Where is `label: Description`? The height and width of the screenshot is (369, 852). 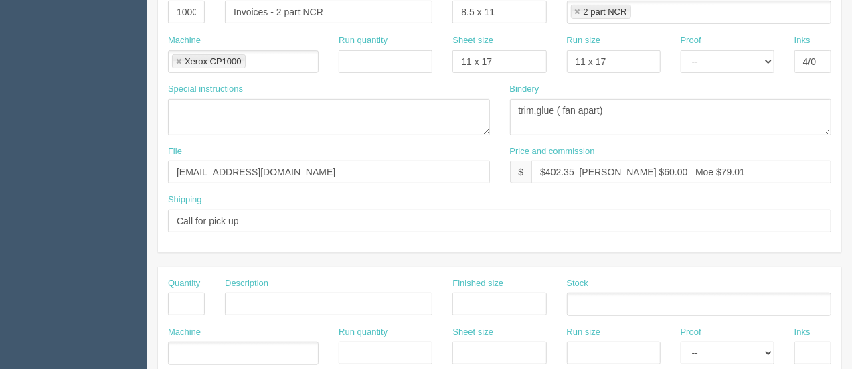 label: Description is located at coordinates (246, 283).